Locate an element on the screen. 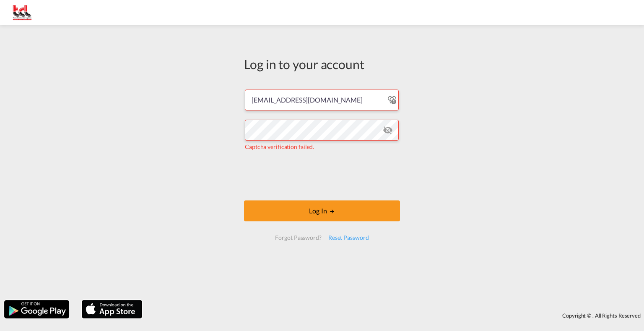 The height and width of the screenshot is (331, 644). button: LOGIN is located at coordinates (322, 211).